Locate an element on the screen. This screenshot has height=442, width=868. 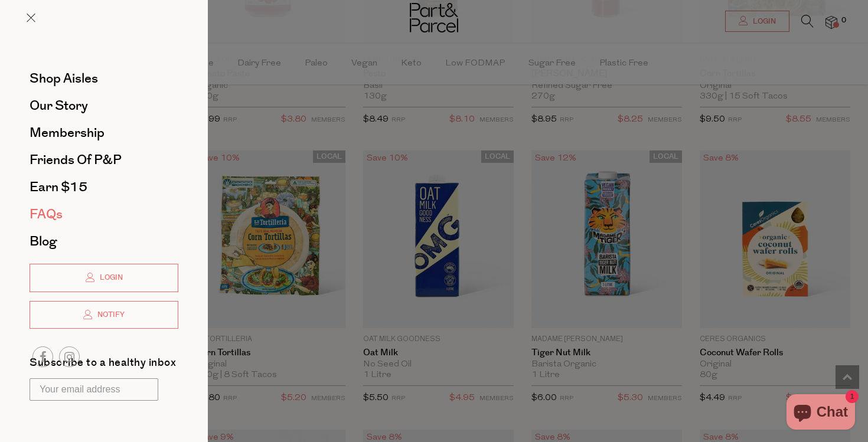
span: Membership is located at coordinates (67, 133).